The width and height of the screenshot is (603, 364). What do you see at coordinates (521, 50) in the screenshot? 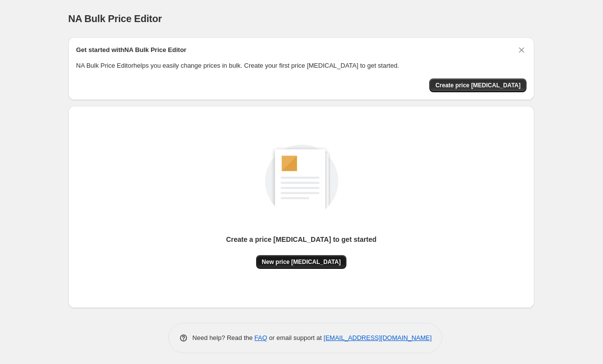
I see `button: Dismiss card` at bounding box center [521, 50].